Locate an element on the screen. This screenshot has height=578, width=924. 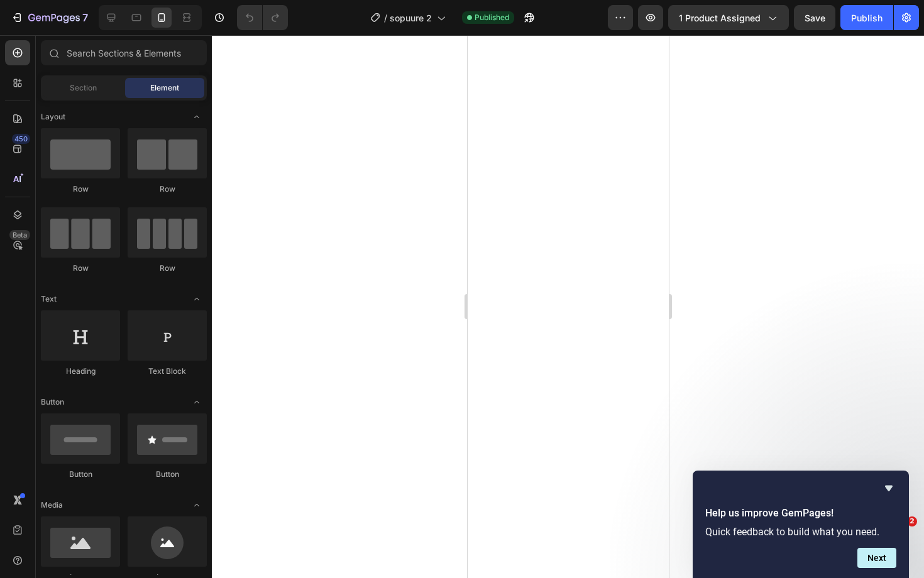
span: Element is located at coordinates (165, 88).